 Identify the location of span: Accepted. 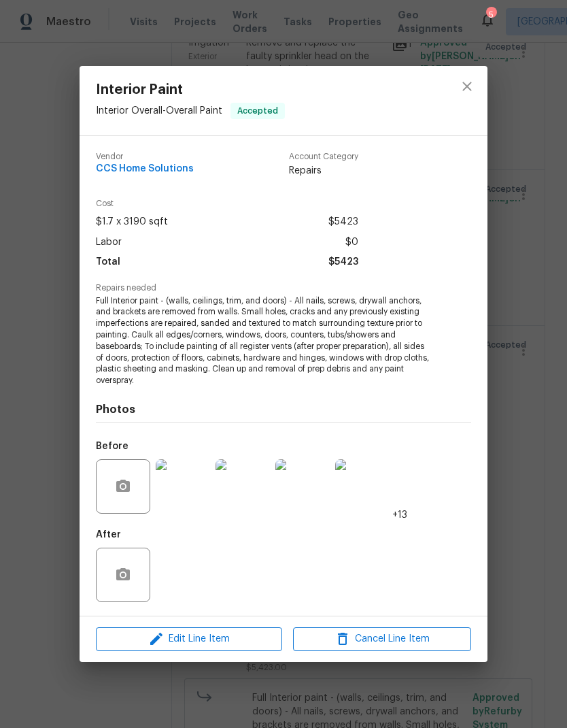
(258, 111).